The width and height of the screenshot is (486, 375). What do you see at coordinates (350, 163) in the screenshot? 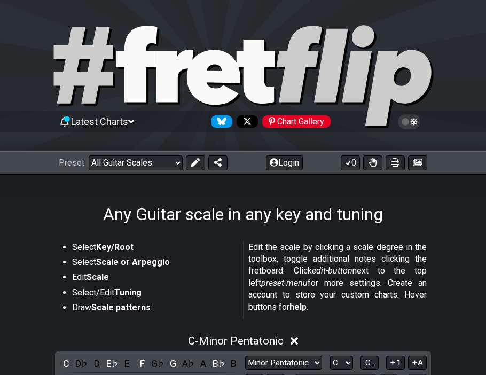
I see `button: 0` at bounding box center [350, 163].